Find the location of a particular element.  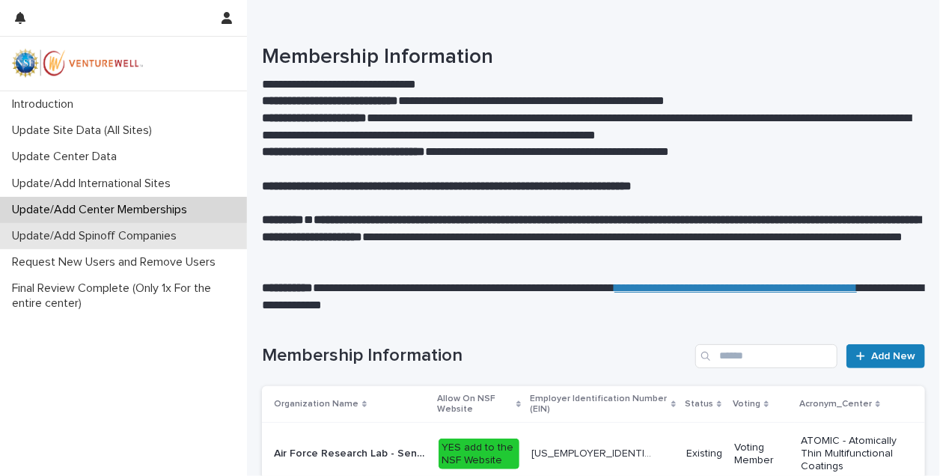

p: Acronym_Center is located at coordinates (835, 404).